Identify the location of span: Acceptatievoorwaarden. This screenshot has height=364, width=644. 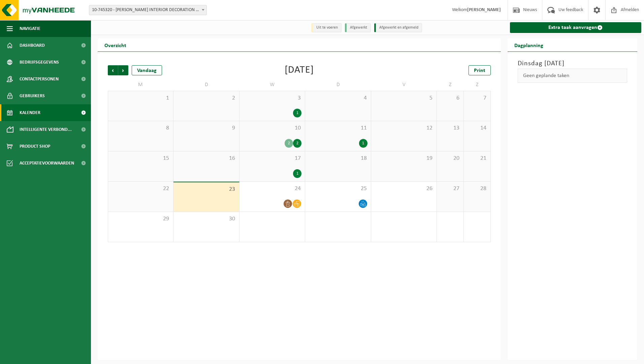
(47, 163).